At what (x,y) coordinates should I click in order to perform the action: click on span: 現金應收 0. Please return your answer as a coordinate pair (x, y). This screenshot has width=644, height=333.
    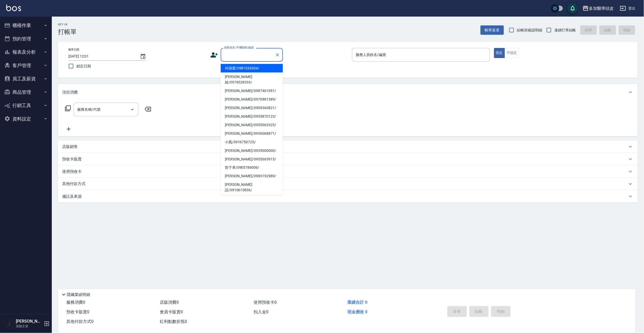
    Looking at the image, I should click on (357, 312).